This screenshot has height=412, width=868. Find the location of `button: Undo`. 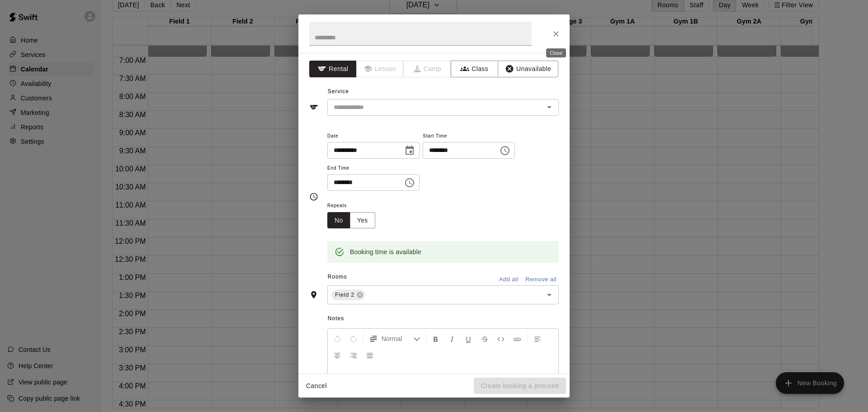

button: Undo is located at coordinates (337, 339).